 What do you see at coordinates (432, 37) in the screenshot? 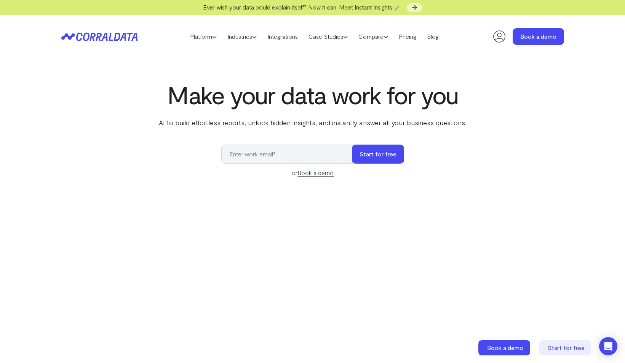
I see `a: Blog` at bounding box center [432, 37].